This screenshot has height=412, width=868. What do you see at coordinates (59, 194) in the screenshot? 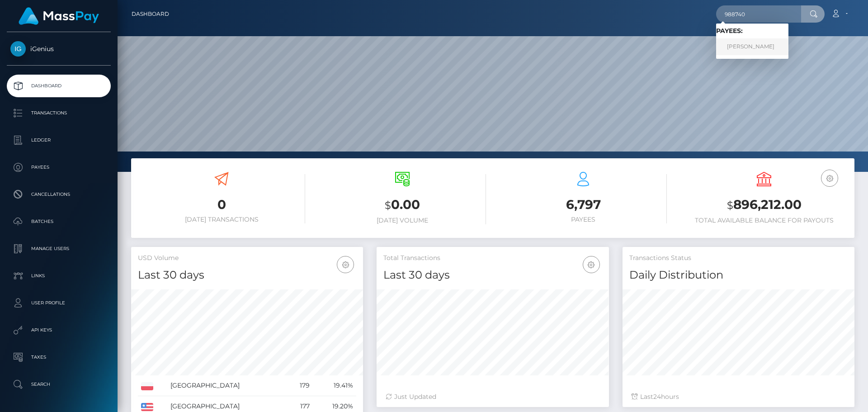
I see `p: Cancellations` at bounding box center [59, 194].